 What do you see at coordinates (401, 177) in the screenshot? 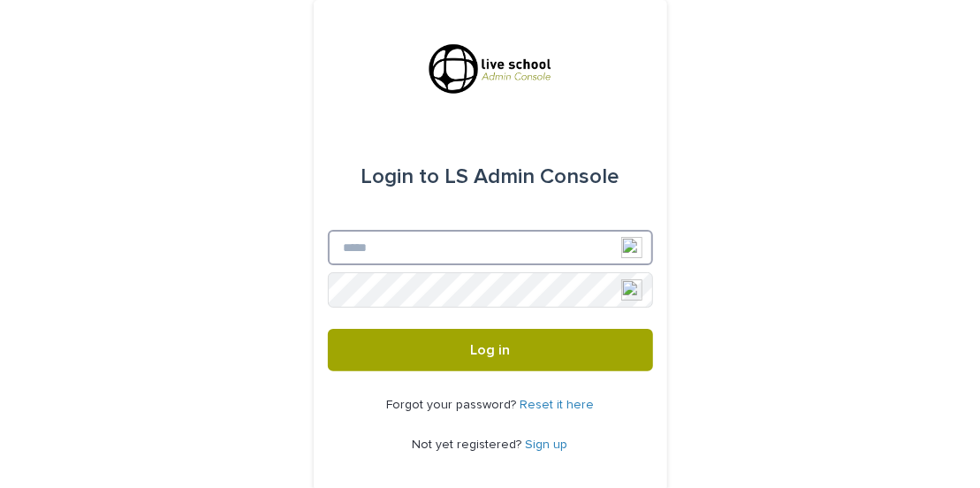
I see `span: Login to` at bounding box center [401, 177].